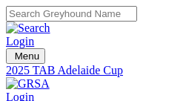 The width and height of the screenshot is (186, 101). Describe the element at coordinates (92, 70) in the screenshot. I see `div: 2025 TAB Adelaide Cup` at that location.